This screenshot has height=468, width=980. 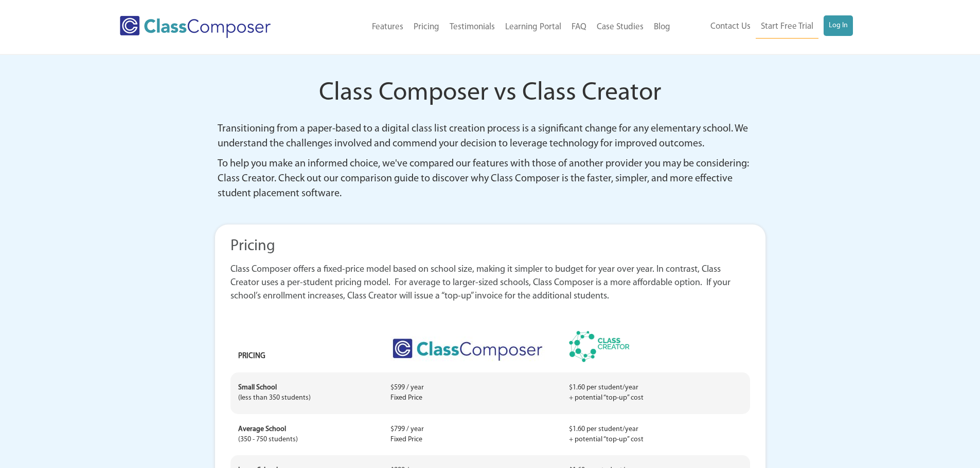 What do you see at coordinates (261, 429) in the screenshot?
I see `strong: Average School` at bounding box center [261, 429].